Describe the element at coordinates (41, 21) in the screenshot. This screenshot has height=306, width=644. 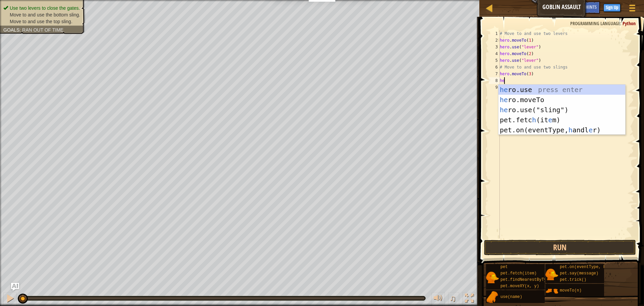
I see `span: Move to and use the top sling.` at that location.